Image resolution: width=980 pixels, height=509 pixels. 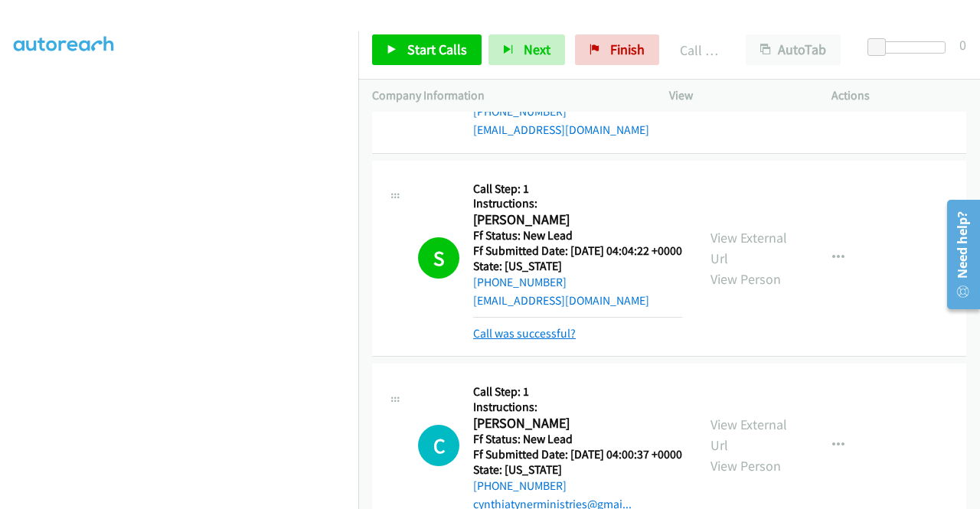 What do you see at coordinates (527, 49) in the screenshot?
I see `button: Next` at bounding box center [527, 49].